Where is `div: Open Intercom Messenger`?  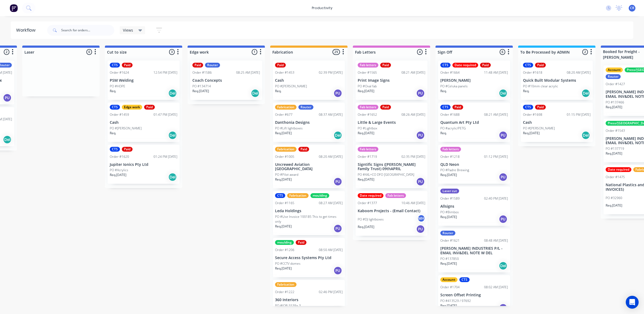 div: Open Intercom Messenger is located at coordinates (632, 302).